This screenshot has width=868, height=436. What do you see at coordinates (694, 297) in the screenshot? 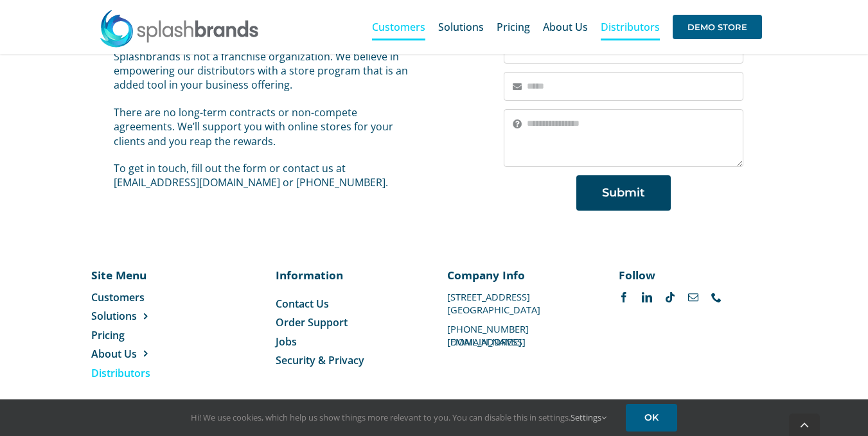
I see `a: mail` at bounding box center [694, 297].